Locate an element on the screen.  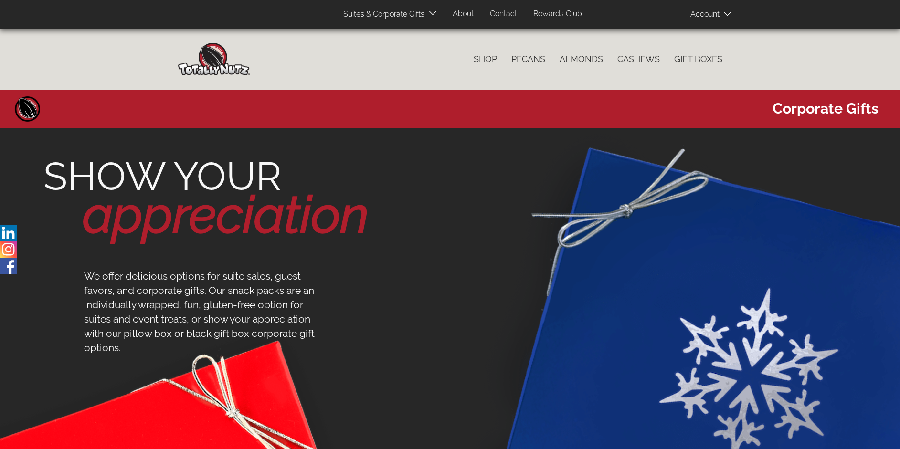
a: Contact is located at coordinates (503, 14).